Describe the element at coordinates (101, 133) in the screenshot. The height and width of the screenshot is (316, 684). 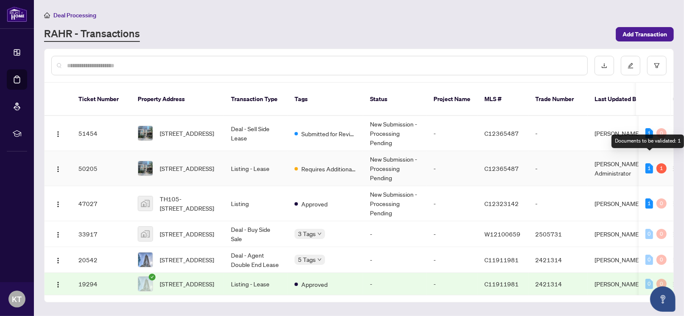
I see `td: 51454` at that location.